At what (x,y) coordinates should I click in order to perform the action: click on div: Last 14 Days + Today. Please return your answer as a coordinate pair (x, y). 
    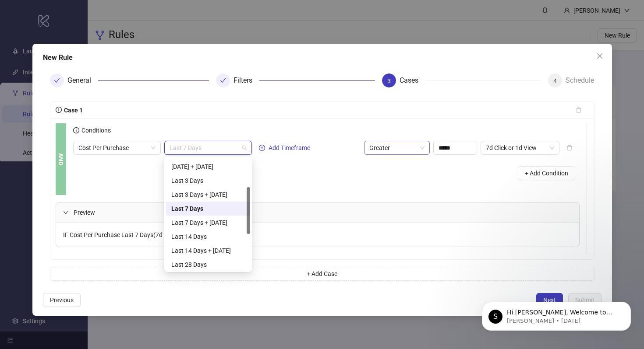
    Looking at the image, I should click on (208, 251).